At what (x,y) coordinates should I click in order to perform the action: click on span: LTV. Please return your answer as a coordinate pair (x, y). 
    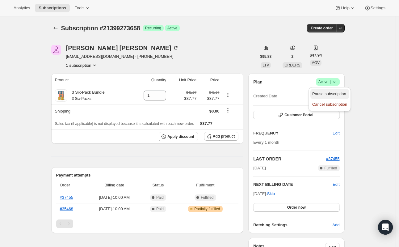
    Looking at the image, I should click on (265, 65).